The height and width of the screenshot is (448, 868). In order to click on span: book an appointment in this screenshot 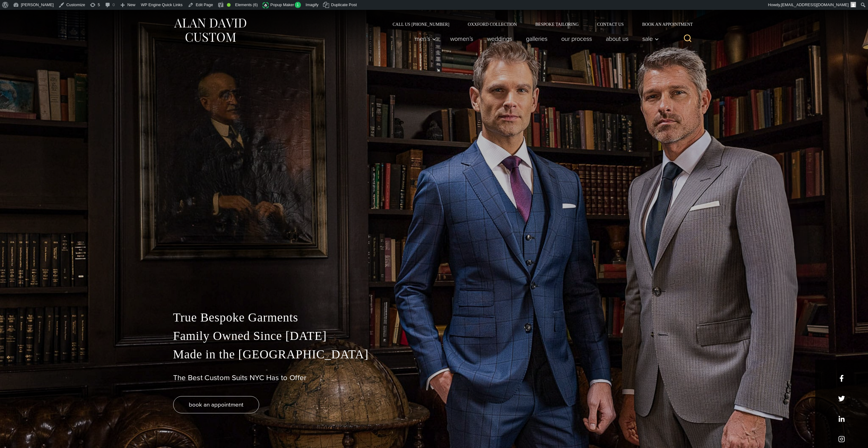, I will do `click(216, 405)`.